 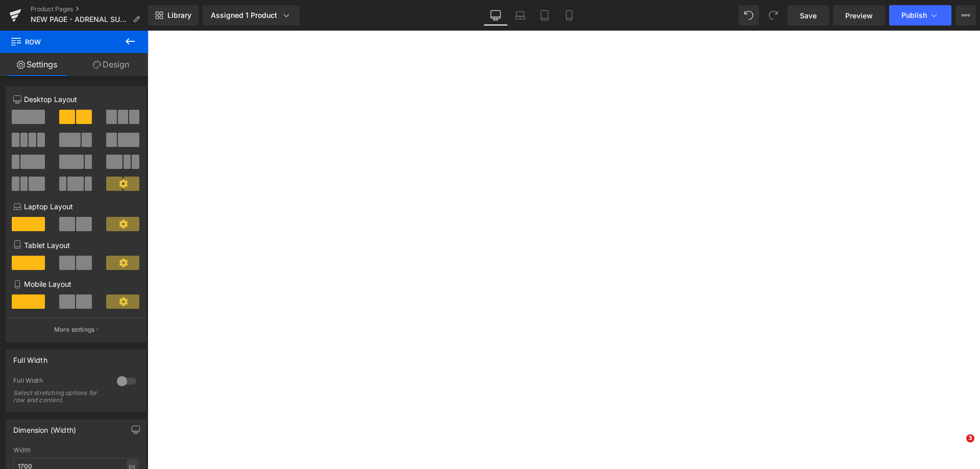 I want to click on p: Laptop Layout, so click(x=76, y=206).